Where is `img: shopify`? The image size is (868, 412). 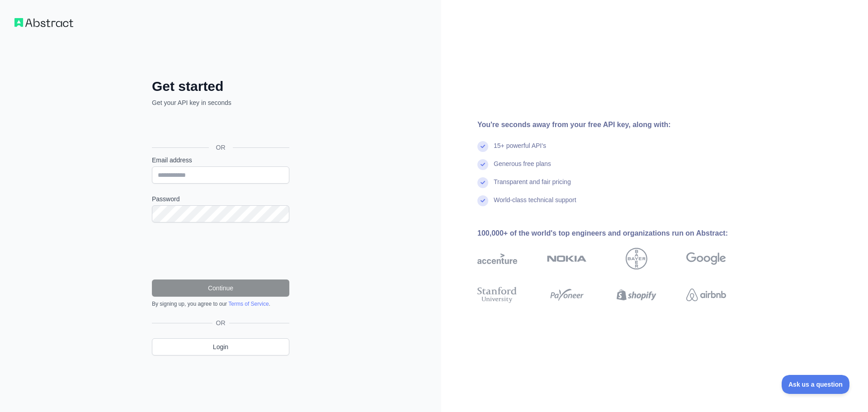 img: shopify is located at coordinates (637, 295).